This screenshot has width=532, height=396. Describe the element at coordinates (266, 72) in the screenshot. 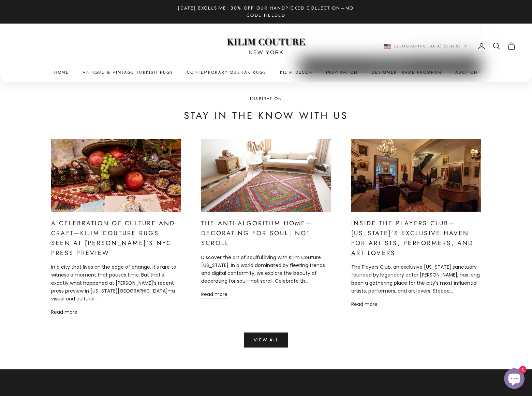

I see `nav: Primary navigation` at that location.